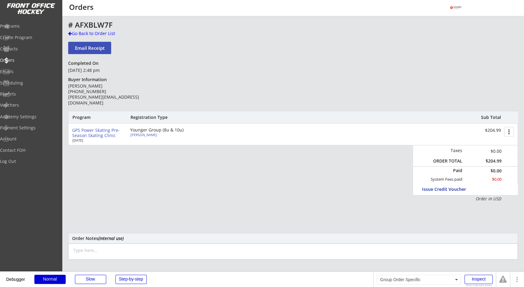  What do you see at coordinates (165, 117) in the screenshot?
I see `div: Registration Type` at bounding box center [165, 117].